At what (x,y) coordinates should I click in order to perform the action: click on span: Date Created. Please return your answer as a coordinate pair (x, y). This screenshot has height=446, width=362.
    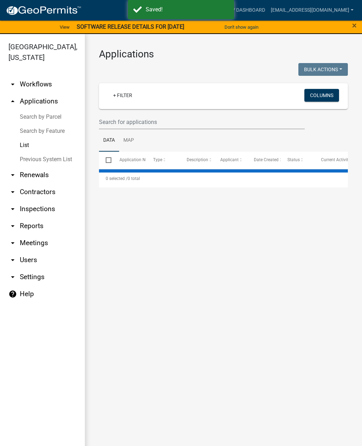
    Looking at the image, I should click on (267, 160).